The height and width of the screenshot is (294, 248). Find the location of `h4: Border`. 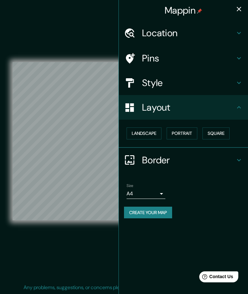

h4: Border is located at coordinates (189, 160).